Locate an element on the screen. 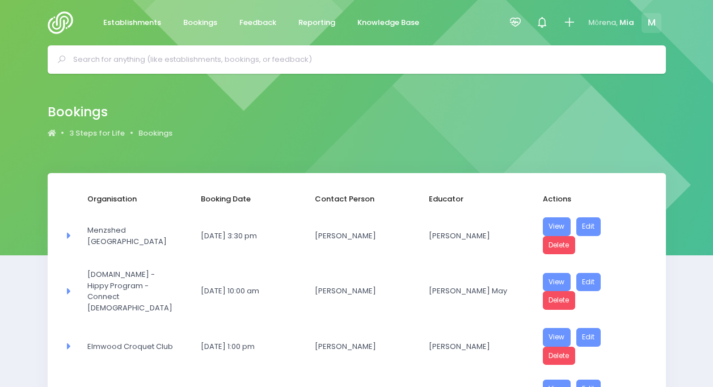 Image resolution: width=713 pixels, height=387 pixels. td: Menzshed Waipukurau is located at coordinates (137, 235).